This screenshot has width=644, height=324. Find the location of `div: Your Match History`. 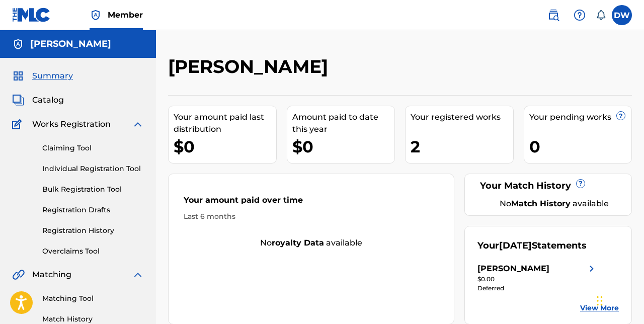

div: Your Match History is located at coordinates (548, 186).